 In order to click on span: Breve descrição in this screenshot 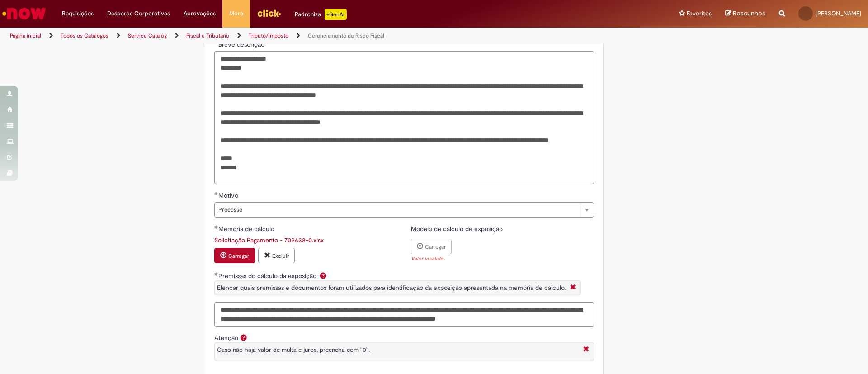, I will do `click(243, 44)`.